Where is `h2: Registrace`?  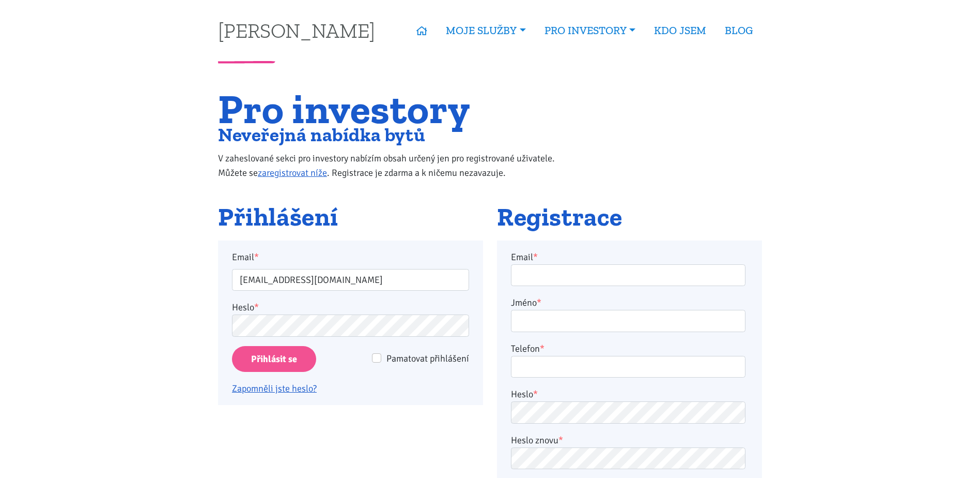 h2: Registrace is located at coordinates (629, 218).